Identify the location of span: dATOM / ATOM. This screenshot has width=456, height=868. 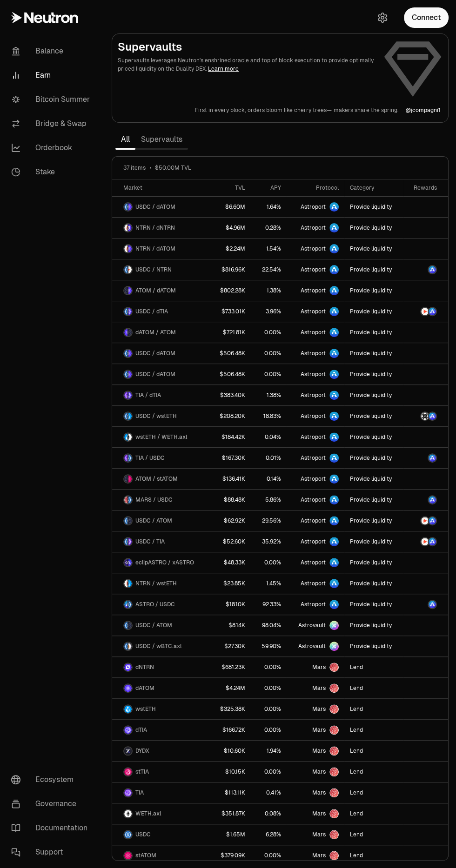
(156, 333).